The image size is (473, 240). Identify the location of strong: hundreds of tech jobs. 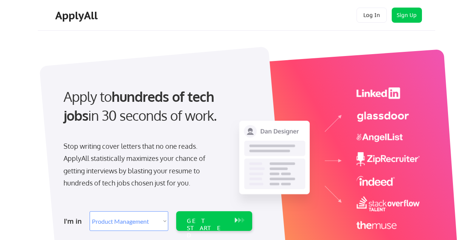
(140, 105).